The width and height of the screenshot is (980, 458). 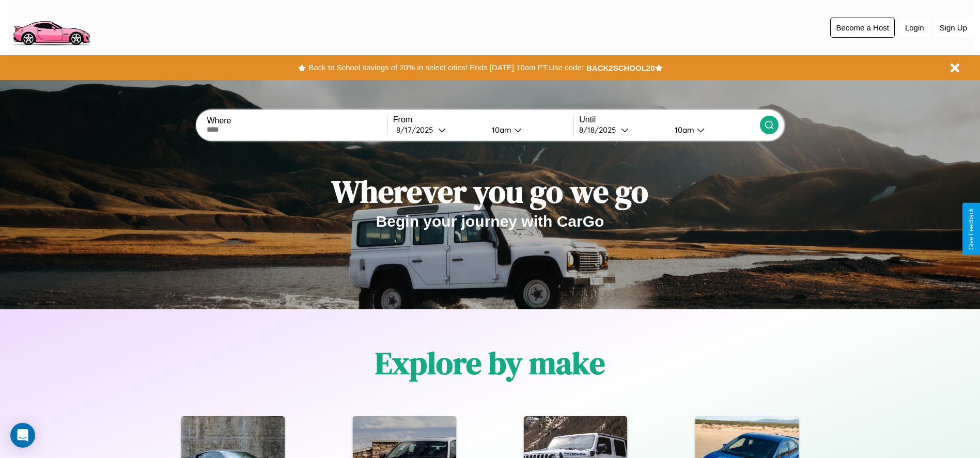 What do you see at coordinates (438, 130) in the screenshot?
I see `button: 8/17/2025` at bounding box center [438, 130].